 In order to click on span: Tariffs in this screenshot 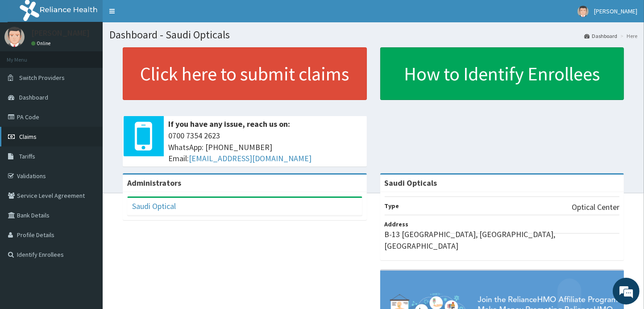, I will do `click(27, 156)`.